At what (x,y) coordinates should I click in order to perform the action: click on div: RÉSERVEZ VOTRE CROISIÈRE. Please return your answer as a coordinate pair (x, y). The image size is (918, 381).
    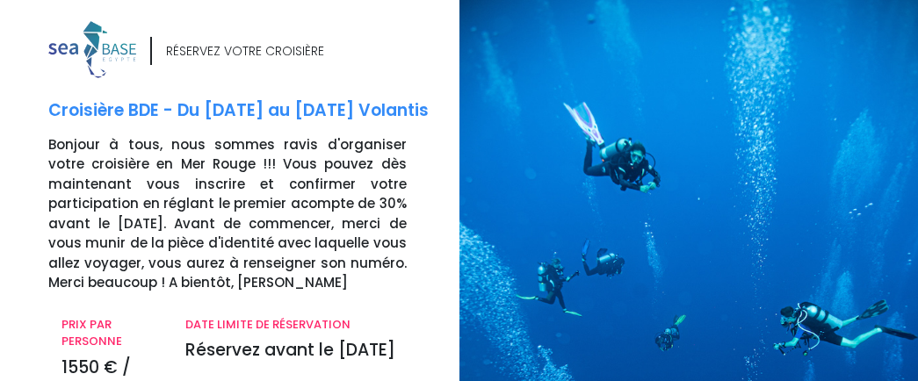
    Looking at the image, I should click on (245, 51).